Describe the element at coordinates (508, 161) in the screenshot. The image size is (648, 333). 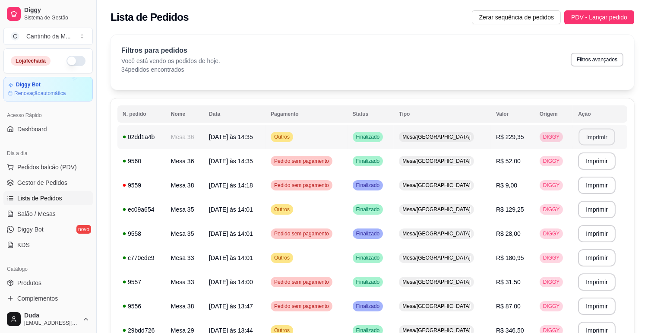
I see `span: R$ 52,00` at that location.